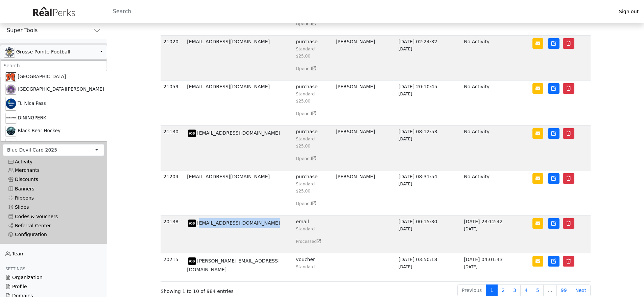  Describe the element at coordinates (313, 241) in the screenshot. I see `Processed` at that location.